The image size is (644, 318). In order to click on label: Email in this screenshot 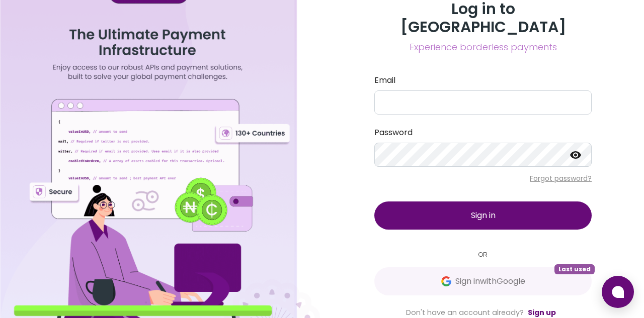, I will do `click(483, 80)`.